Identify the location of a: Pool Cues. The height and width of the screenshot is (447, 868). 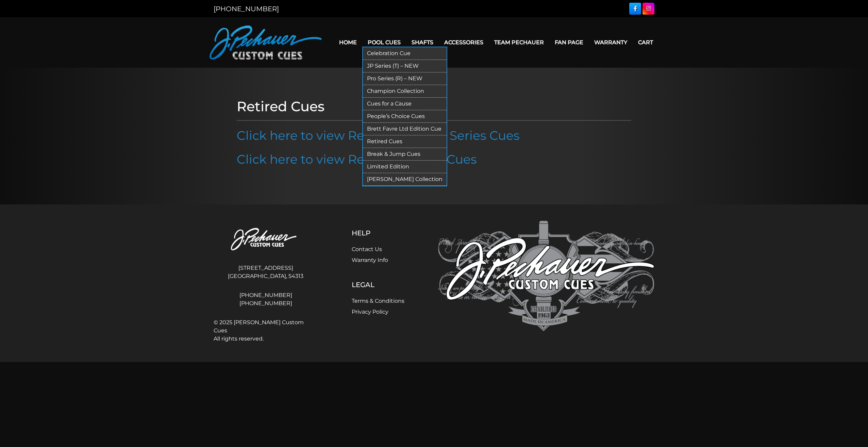
(384, 42).